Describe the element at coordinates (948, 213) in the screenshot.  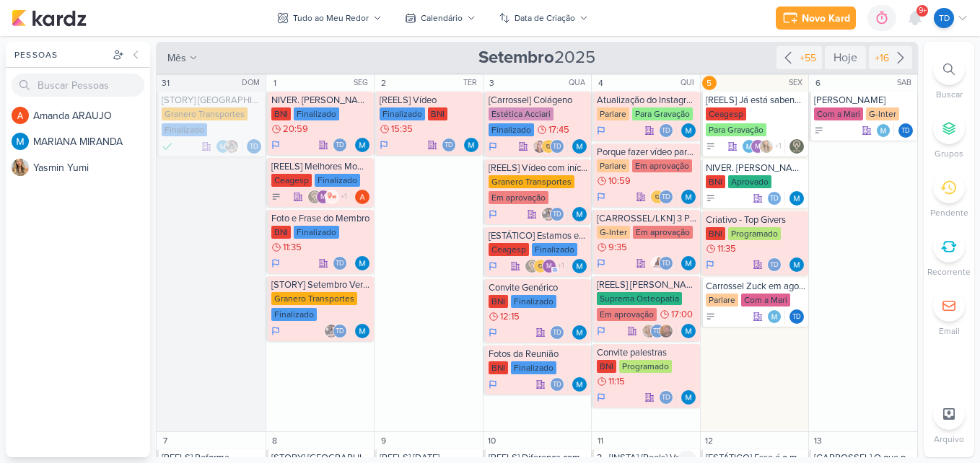
I see `p: Pendente` at that location.